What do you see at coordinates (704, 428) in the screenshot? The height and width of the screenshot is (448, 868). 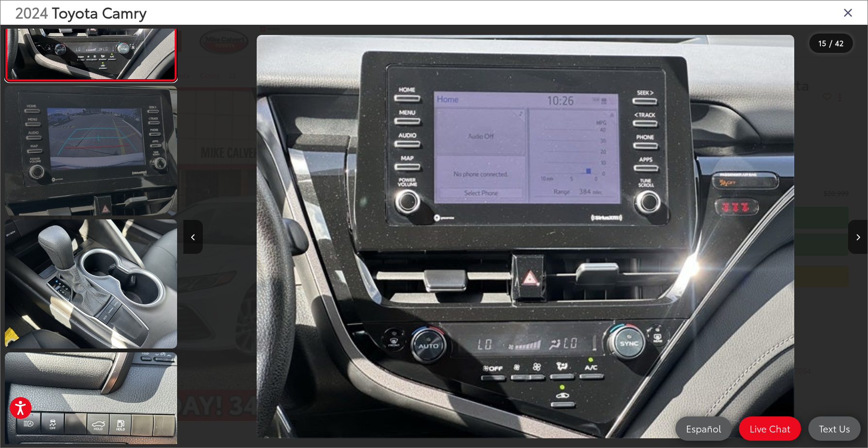 I see `span: Español` at bounding box center [704, 428].